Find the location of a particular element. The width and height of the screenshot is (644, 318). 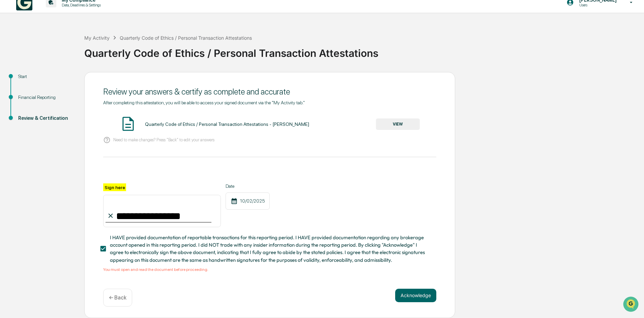

button: Acknowledge is located at coordinates (416, 296).